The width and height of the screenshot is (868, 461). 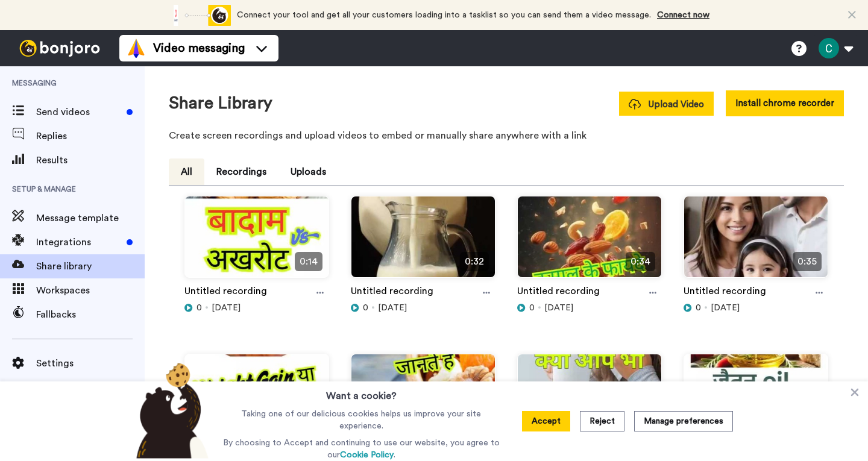 What do you see at coordinates (90, 136) in the screenshot?
I see `span: Replies` at bounding box center [90, 136].